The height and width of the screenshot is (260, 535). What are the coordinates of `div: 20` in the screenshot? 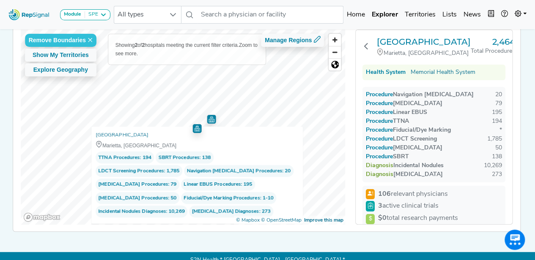 It's located at (499, 95).